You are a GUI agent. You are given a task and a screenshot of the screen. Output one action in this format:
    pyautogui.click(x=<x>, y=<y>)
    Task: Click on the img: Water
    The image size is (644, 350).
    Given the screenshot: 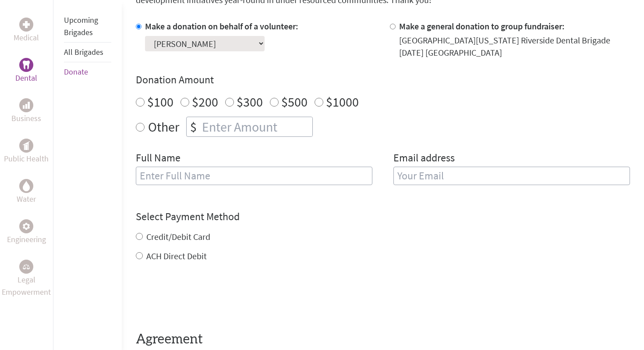 What is the action you would take?
    pyautogui.click(x=26, y=185)
    